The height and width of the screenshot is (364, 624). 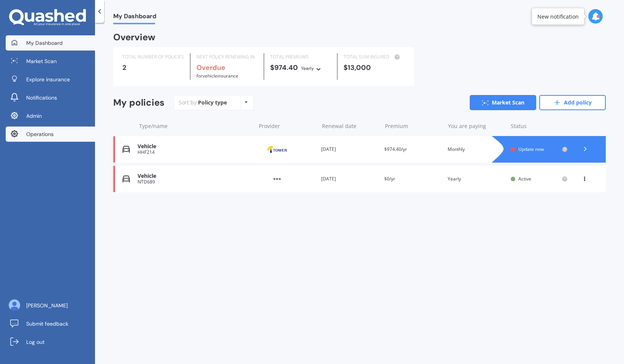 I want to click on div: Policy type, so click(x=212, y=103).